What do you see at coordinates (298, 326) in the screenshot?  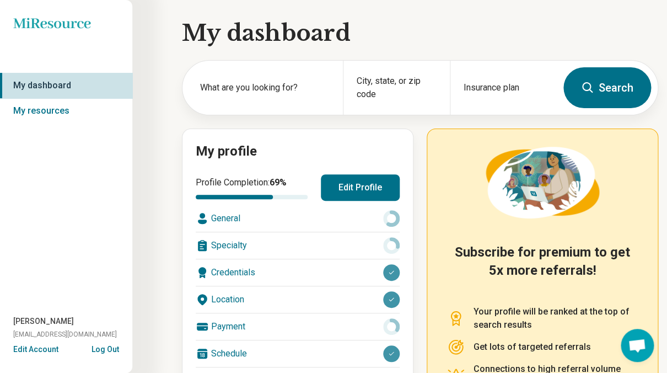 I see `div: Payment` at bounding box center [298, 326].